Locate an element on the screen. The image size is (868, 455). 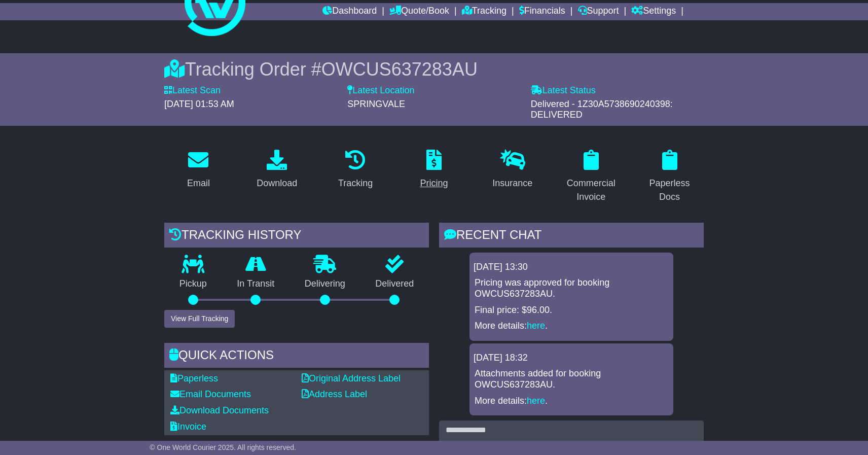
a: Support is located at coordinates (598, 12).